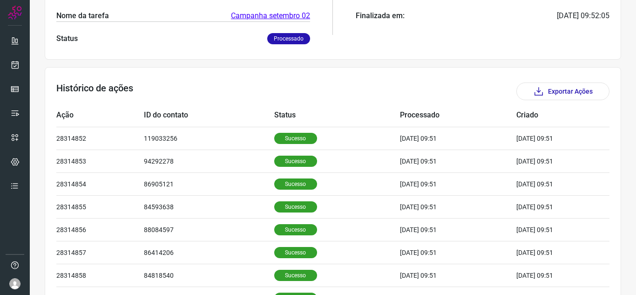 The height and width of the screenshot is (295, 636). What do you see at coordinates (209, 275) in the screenshot?
I see `td: 84818540` at bounding box center [209, 275].